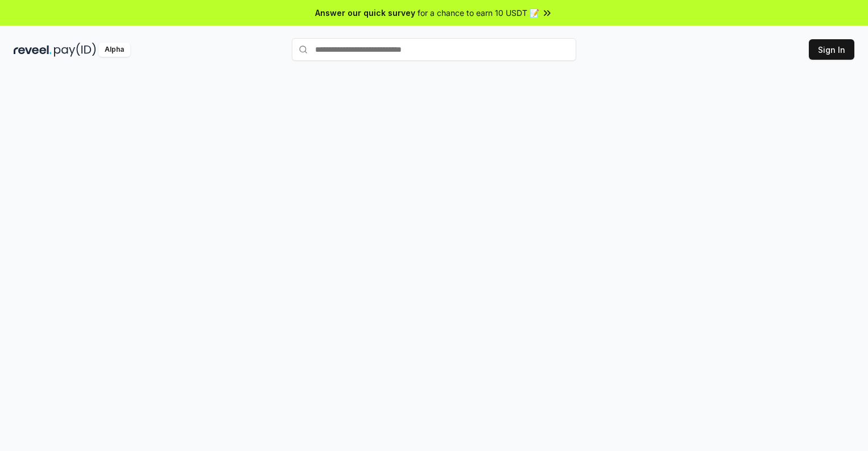 This screenshot has height=451, width=868. Describe the element at coordinates (831, 50) in the screenshot. I see `button: Sign In` at that location.